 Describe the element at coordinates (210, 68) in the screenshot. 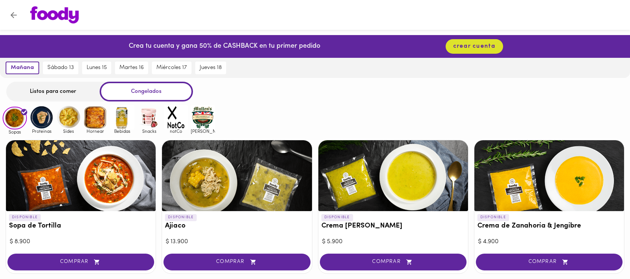

I see `span: jueves 18` at that location.